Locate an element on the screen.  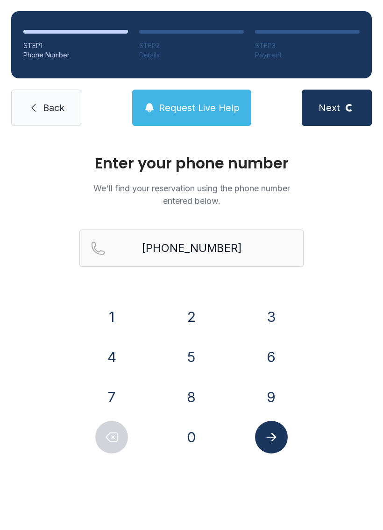
button: 9 is located at coordinates (271, 397).